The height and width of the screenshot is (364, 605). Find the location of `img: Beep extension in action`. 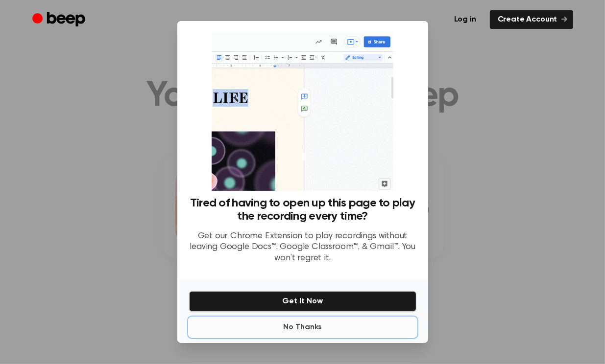

img: Beep extension in action is located at coordinates (302, 112).